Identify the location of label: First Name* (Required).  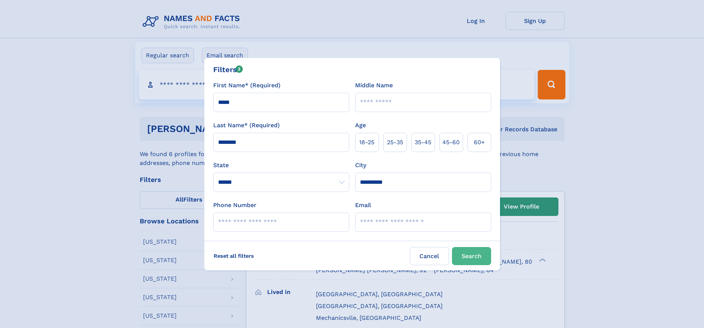
(247, 85).